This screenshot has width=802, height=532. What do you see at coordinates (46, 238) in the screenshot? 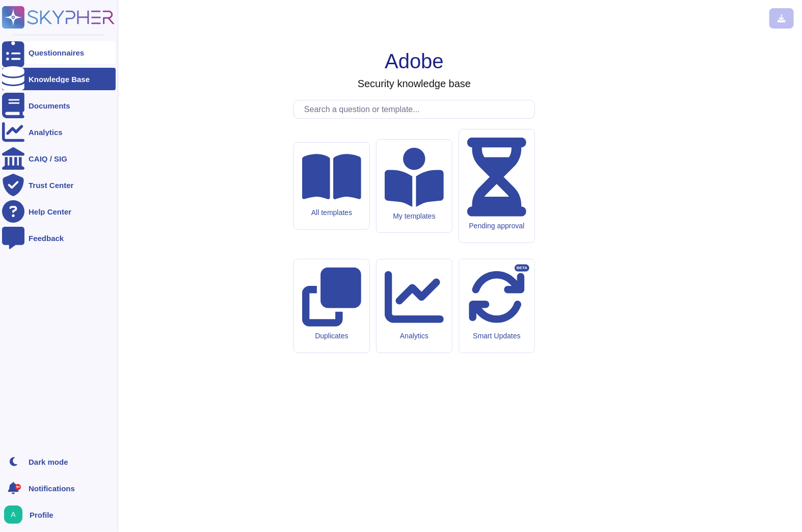
I see `div: Feedback` at bounding box center [46, 238].